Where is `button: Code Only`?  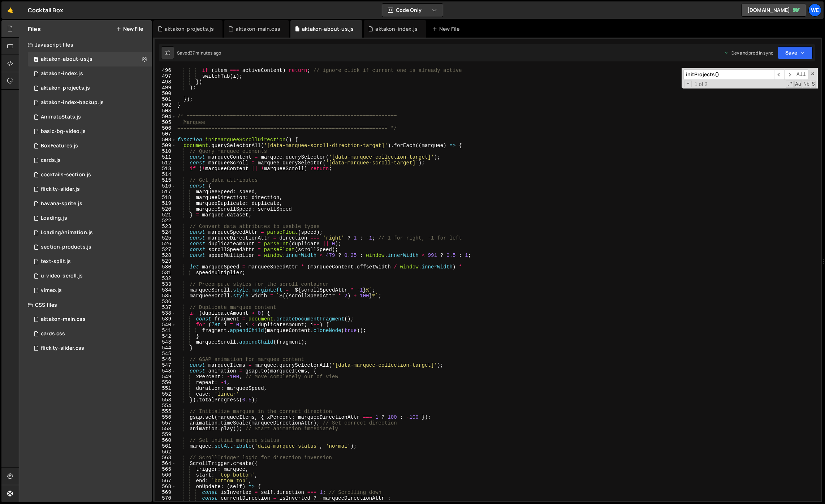
button: Code Only is located at coordinates (413, 10).